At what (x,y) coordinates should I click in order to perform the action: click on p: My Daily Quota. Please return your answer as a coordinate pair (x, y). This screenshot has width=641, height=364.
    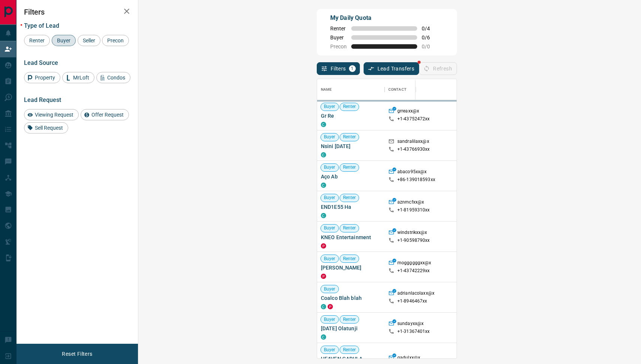
    Looking at the image, I should click on (384, 18).